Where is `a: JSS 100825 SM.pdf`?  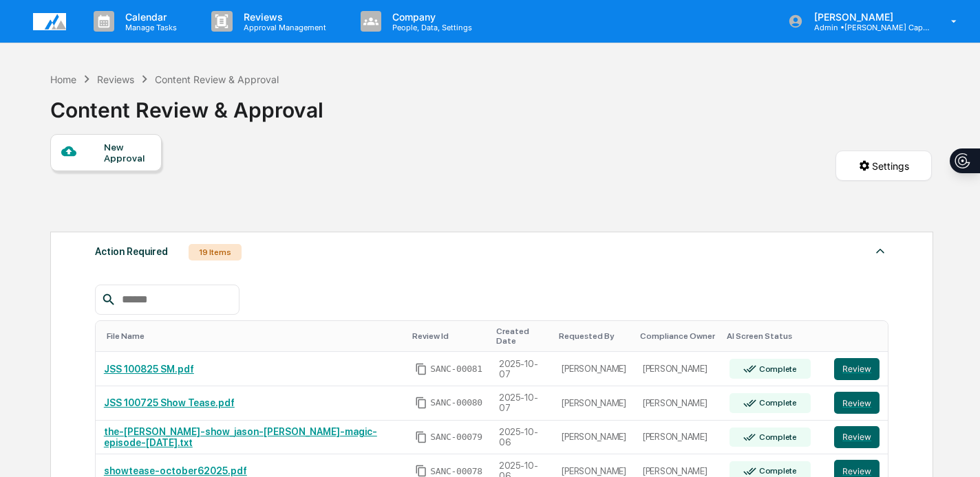
a: JSS 100825 SM.pdf is located at coordinates (149, 369).